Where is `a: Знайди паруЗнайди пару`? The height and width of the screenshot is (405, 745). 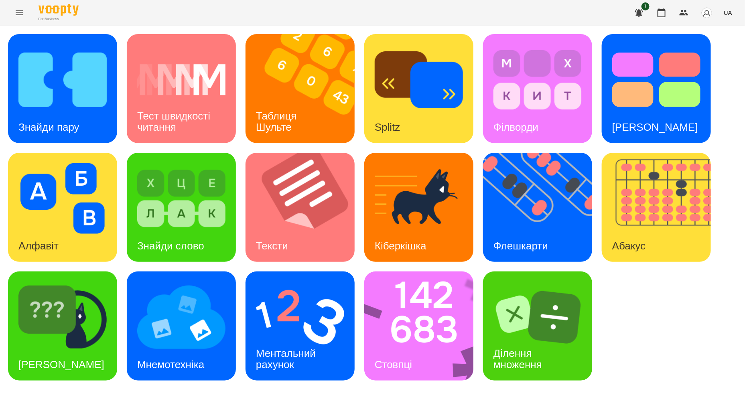 a: Знайди паруЗнайди пару is located at coordinates (63, 89).